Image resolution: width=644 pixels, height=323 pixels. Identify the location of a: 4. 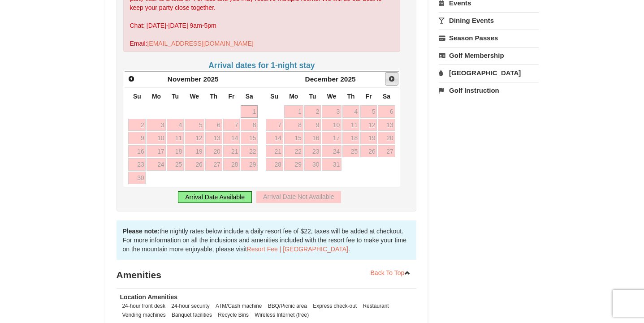
(176, 125).